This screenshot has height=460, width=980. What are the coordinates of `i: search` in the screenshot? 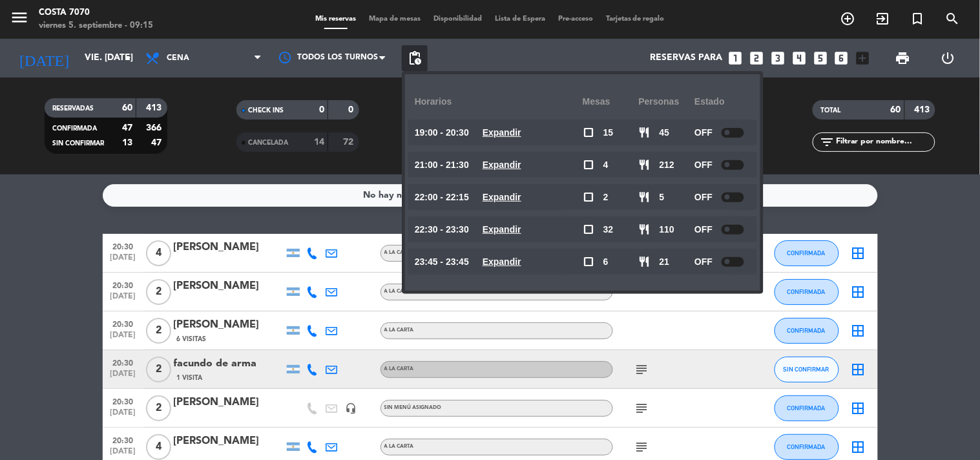 It's located at (953, 19).